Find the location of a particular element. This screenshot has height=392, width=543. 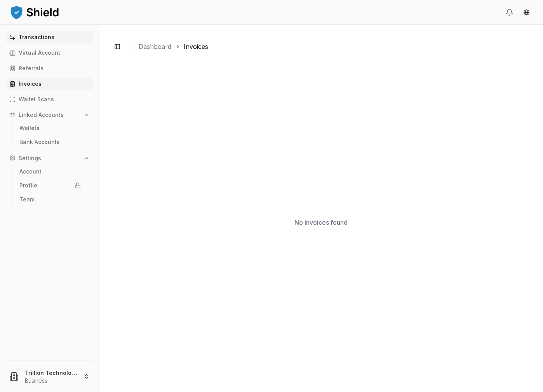

a: Referrals is located at coordinates (50, 68).